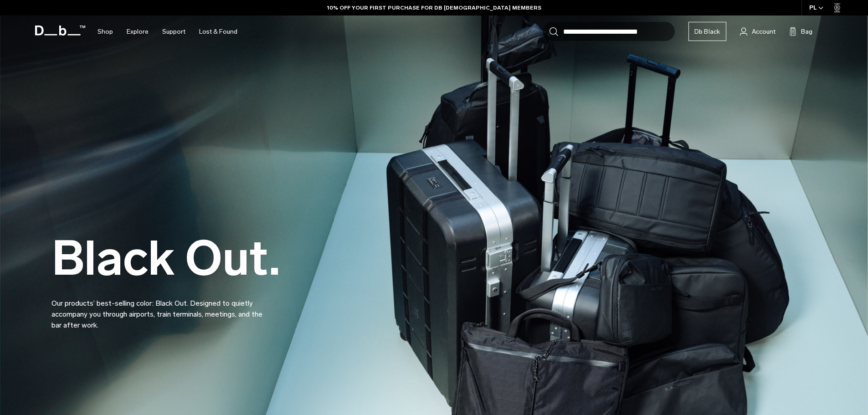  Describe the element at coordinates (138, 31) in the screenshot. I see `a: Explore` at that location.